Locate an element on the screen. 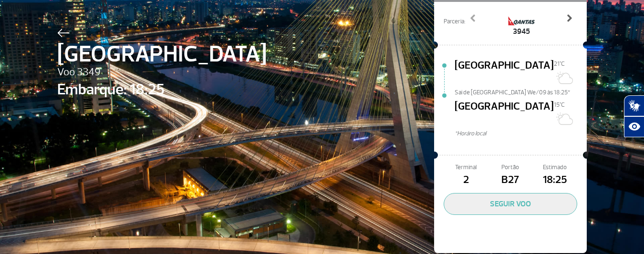  span: Parceria: is located at coordinates (454, 21).